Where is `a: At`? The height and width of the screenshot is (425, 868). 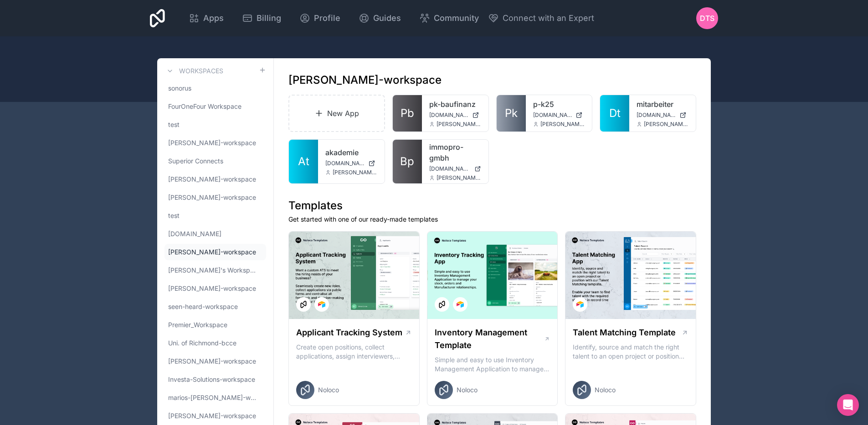
a: At is located at coordinates (303, 162).